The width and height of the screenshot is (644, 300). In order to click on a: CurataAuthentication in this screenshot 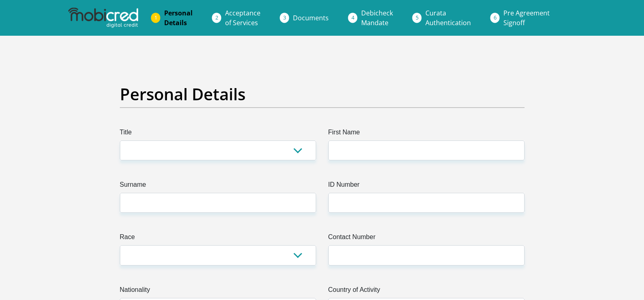, I will do `click(448, 18)`.